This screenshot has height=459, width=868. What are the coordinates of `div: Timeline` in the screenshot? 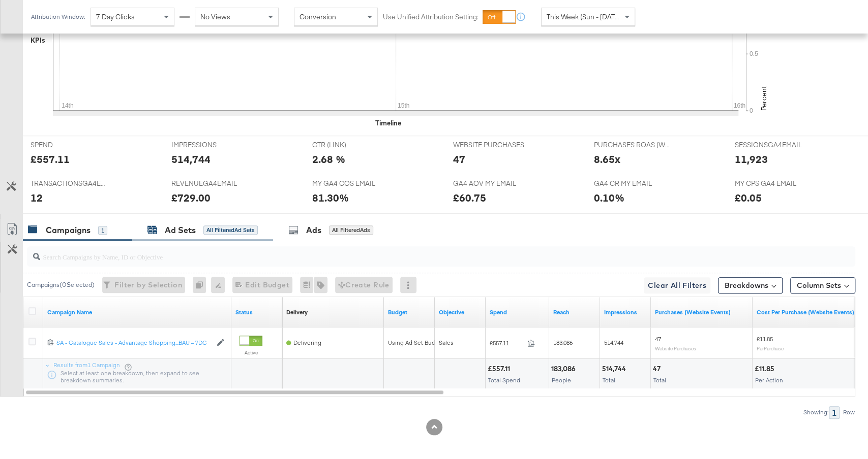 It's located at (388, 123).